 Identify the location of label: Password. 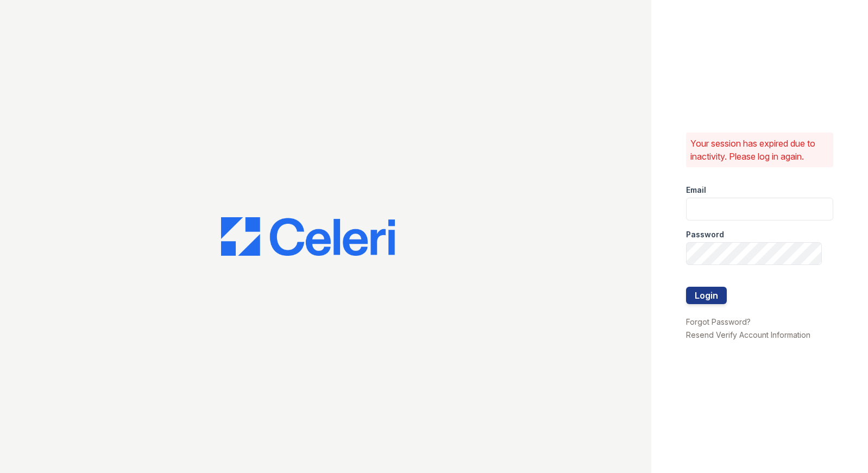
(705, 235).